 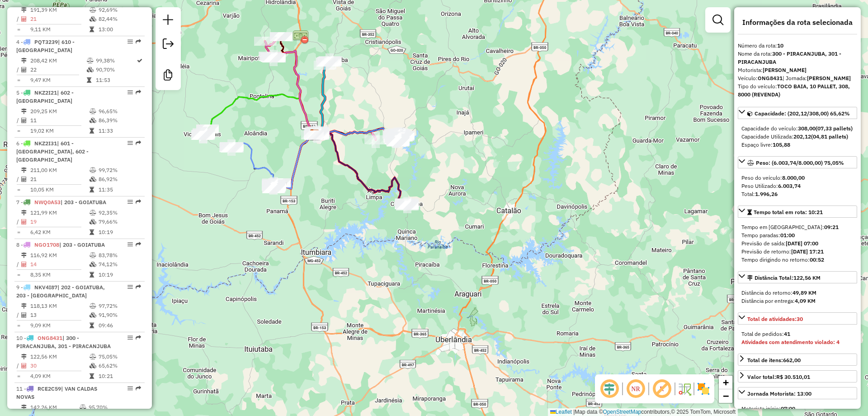 What do you see at coordinates (766, 193) in the screenshot?
I see `strong: 1.996,26` at bounding box center [766, 193].